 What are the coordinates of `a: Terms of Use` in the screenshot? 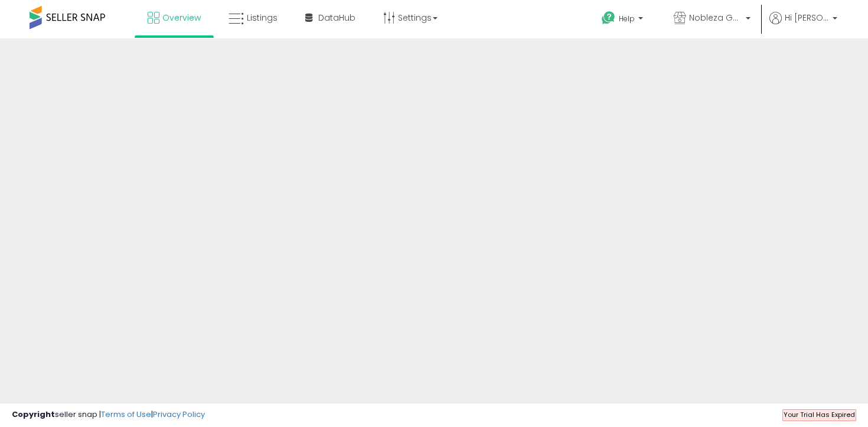 It's located at (126, 414).